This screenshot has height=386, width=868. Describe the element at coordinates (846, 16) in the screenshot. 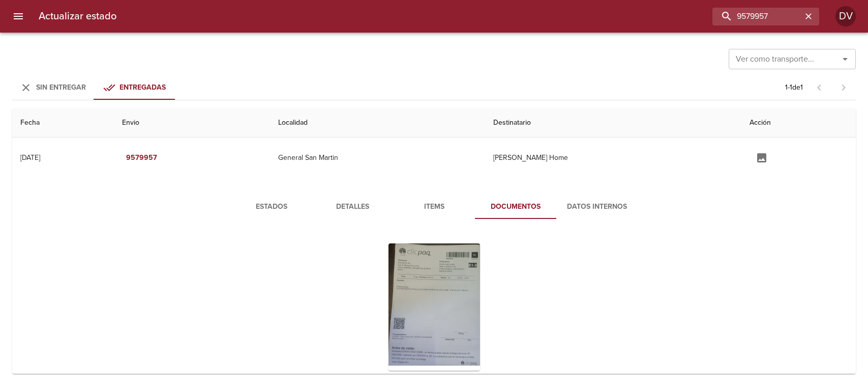

I see `div: Abrir información de usuario` at that location.